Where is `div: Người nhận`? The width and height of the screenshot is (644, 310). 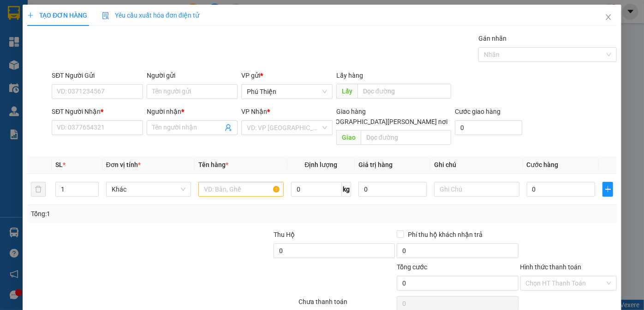 div: Người nhận is located at coordinates (193, 111).